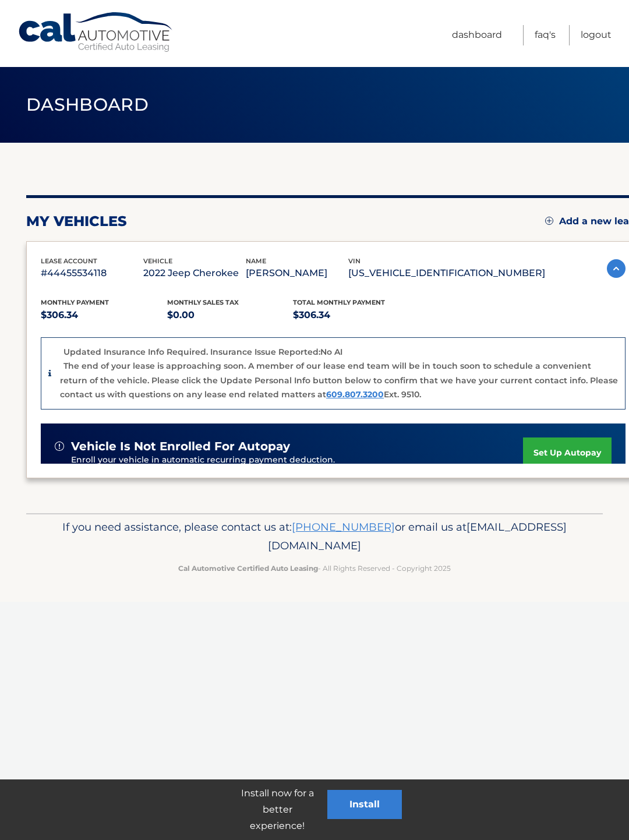 The height and width of the screenshot is (840, 629). What do you see at coordinates (365, 805) in the screenshot?
I see `button: Install` at bounding box center [365, 805].